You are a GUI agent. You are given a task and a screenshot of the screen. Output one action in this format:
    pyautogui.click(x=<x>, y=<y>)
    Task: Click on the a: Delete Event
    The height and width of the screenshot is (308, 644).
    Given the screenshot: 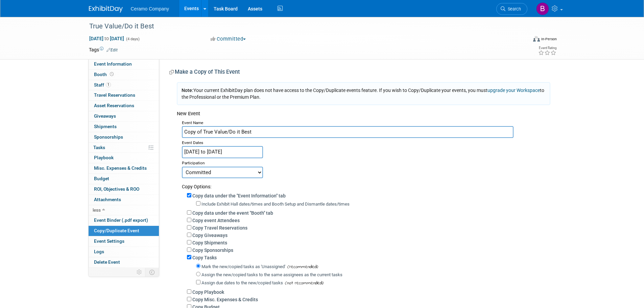 What is the action you would take?
    pyautogui.click(x=124, y=262)
    